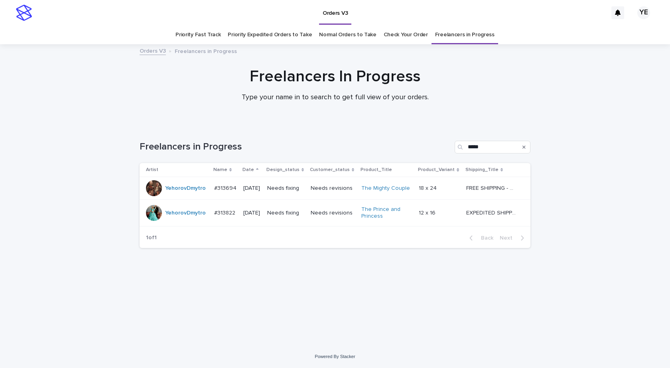 The image size is (670, 368). I want to click on p: Name, so click(220, 170).